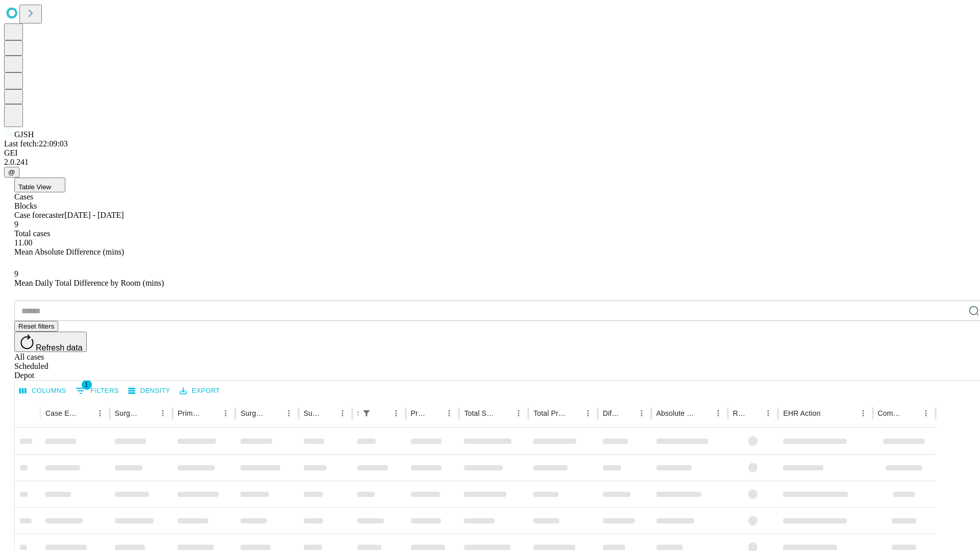  I want to click on button: Table View, so click(40, 184).